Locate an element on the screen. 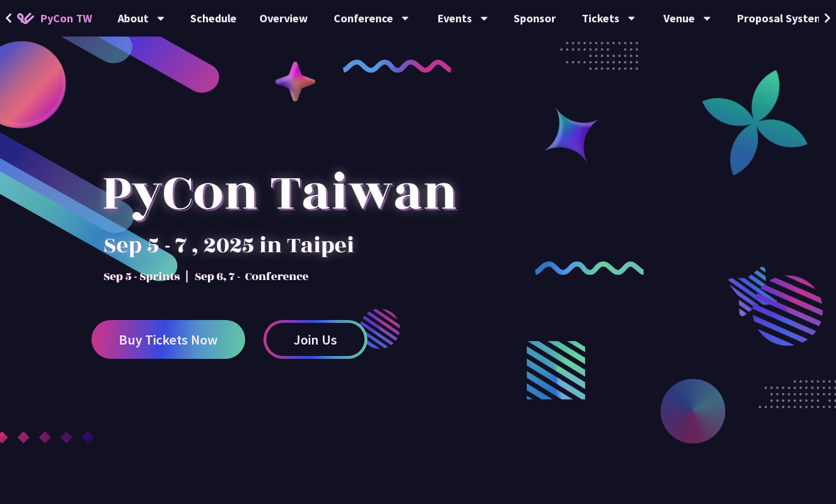 The height and width of the screenshot is (504, 836). img: Home icon of PyCon TW 2025 is located at coordinates (26, 19).